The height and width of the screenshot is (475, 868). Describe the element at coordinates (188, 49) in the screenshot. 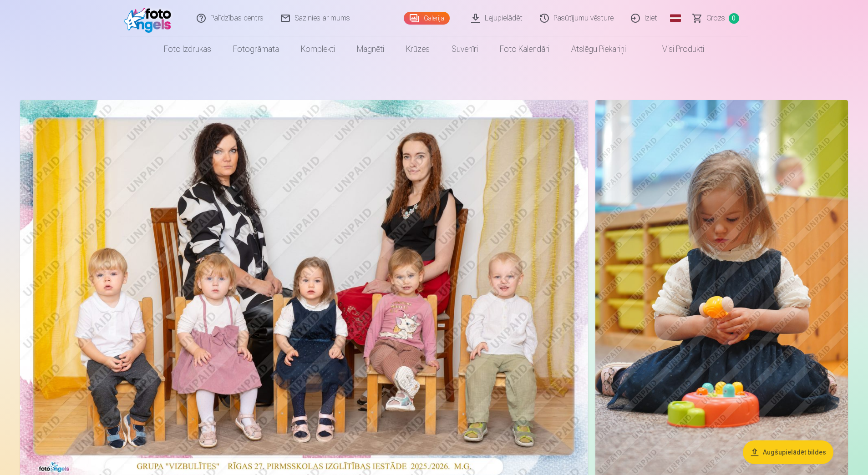

I see `a: Foto izdrukas` at that location.